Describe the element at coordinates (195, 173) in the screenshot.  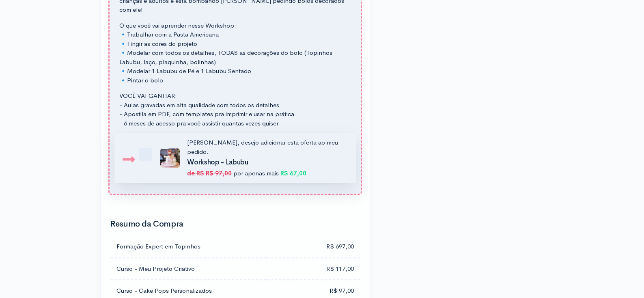
I see `strong: de R$` at that location.